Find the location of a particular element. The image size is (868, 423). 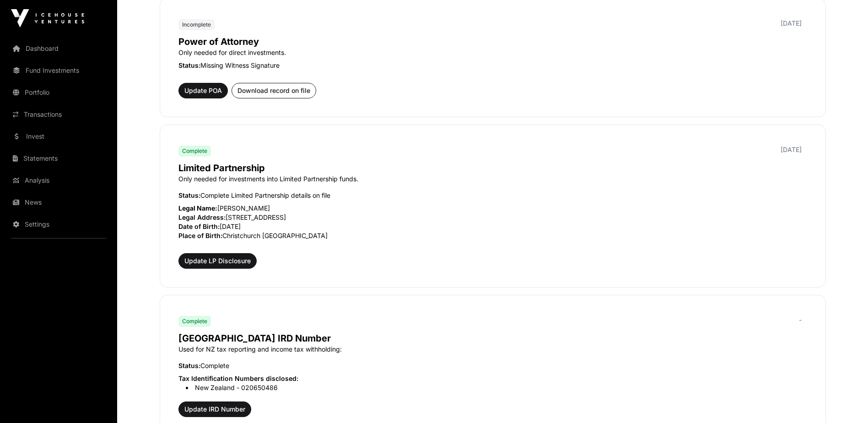

button: Update LP Disclosure is located at coordinates (218, 261).